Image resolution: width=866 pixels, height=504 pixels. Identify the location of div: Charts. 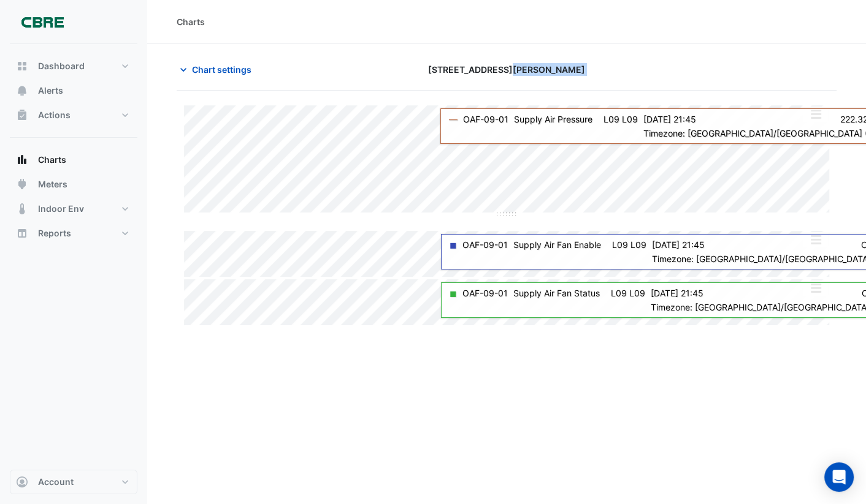
(191, 21).